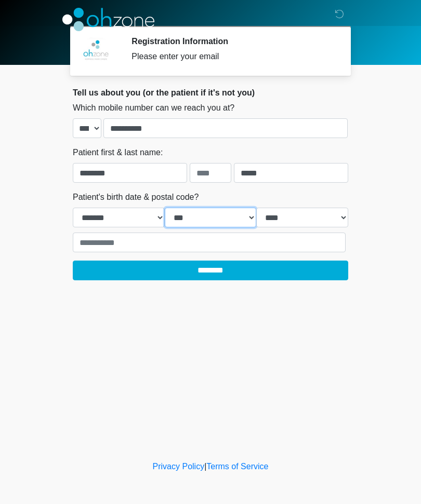 The width and height of the screenshot is (421, 504). I want to click on label: Patient's birth date & postal code?, so click(136, 198).